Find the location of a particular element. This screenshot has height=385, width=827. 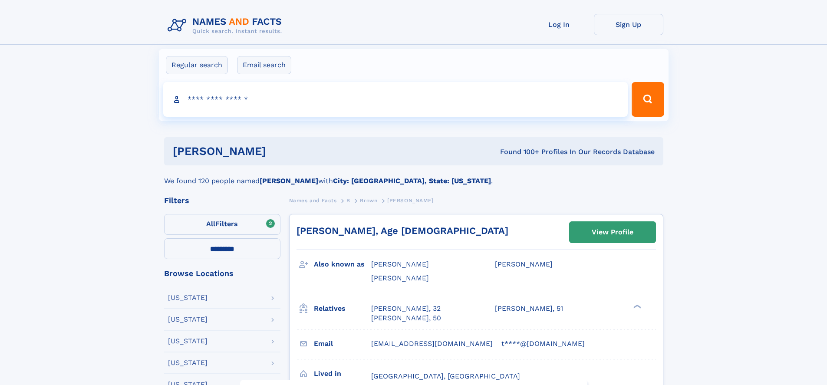

div: Filters is located at coordinates (222, 201).